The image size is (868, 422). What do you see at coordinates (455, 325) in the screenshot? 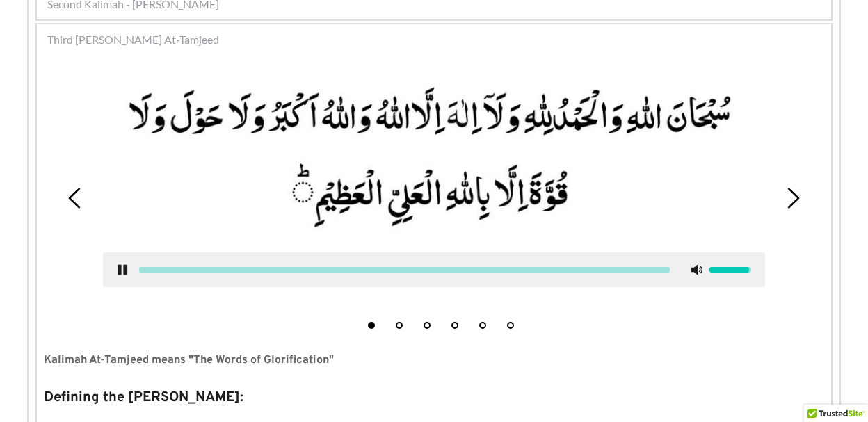
I see `button: 4 of 6` at bounding box center [455, 325].